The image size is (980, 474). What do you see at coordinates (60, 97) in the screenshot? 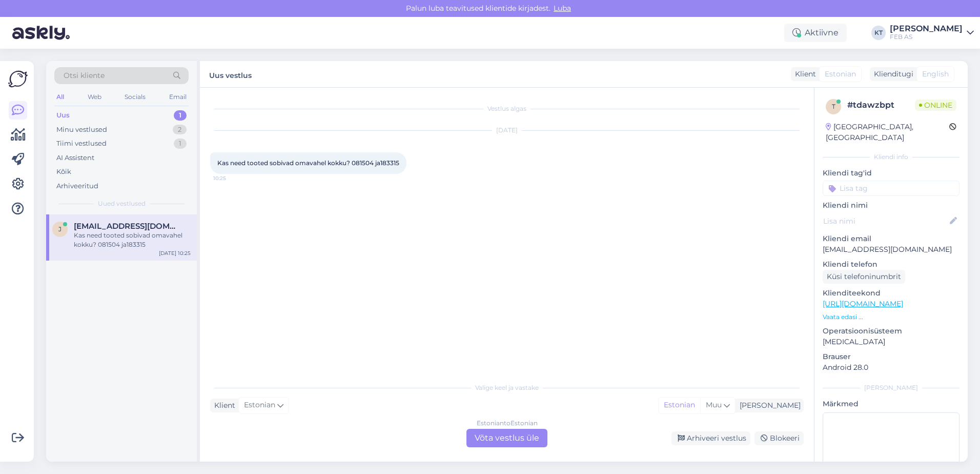
I see `div: All` at bounding box center [60, 97].